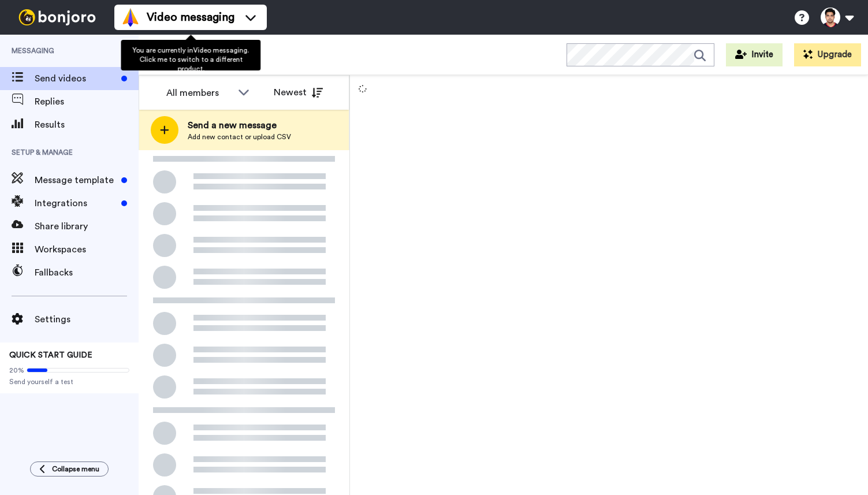  Describe the element at coordinates (87, 319) in the screenshot. I see `span: Settings` at that location.